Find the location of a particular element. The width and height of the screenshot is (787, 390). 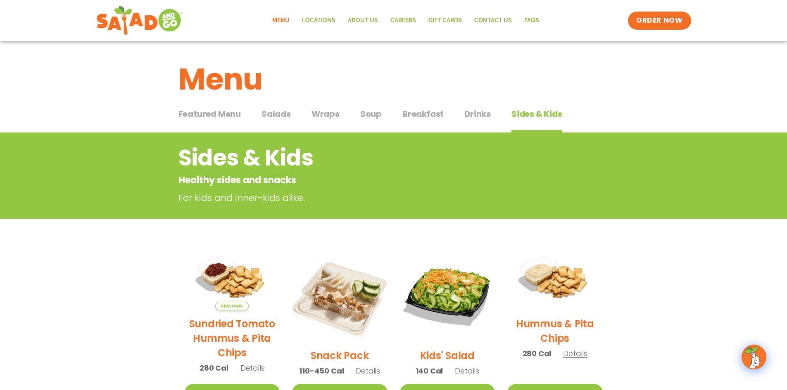

div: Tabbed content is located at coordinates (394, 119).